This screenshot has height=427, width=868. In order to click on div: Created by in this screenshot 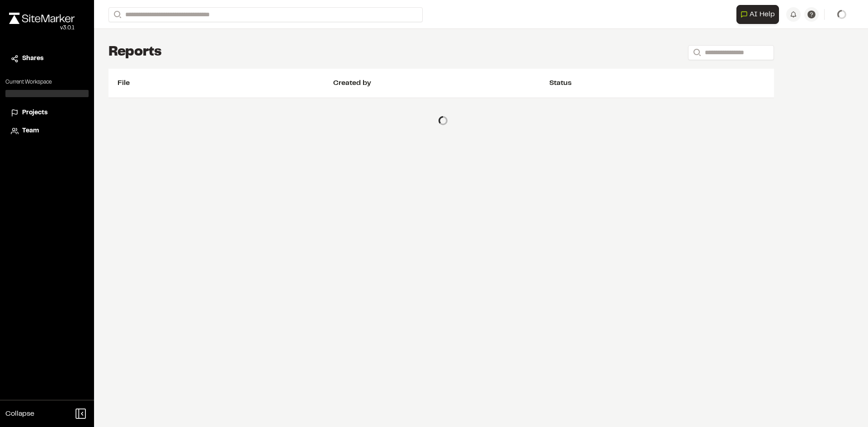, I will do `click(440, 83)`.